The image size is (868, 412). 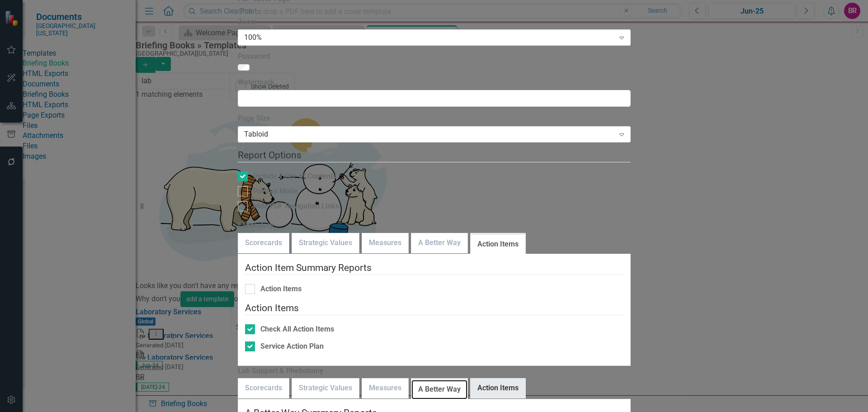 What do you see at coordinates (434, 119) in the screenshot?
I see `label: Page Size` at bounding box center [434, 119].